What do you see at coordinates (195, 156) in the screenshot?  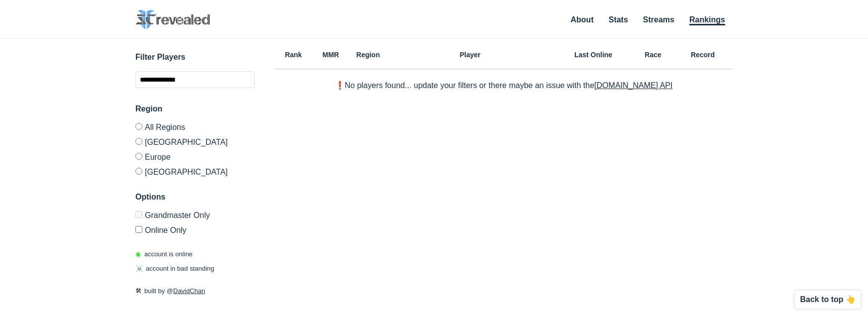 I see `label: Europe` at bounding box center [195, 156].